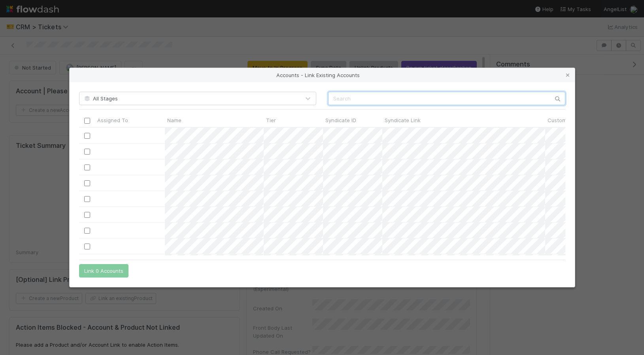 The width and height of the screenshot is (644, 355). Describe the element at coordinates (322, 75) in the screenshot. I see `div: Accounts - Link Existing Accounts` at that location.